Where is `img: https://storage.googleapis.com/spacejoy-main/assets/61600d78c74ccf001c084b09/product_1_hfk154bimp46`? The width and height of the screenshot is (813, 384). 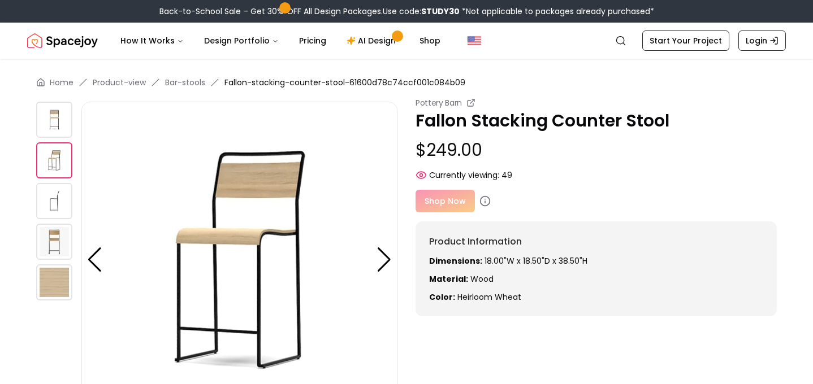 img: https://storage.googleapis.com/spacejoy-main/assets/61600d78c74ccf001c084b09/product_1_hfk154bimp46 is located at coordinates (54, 161).